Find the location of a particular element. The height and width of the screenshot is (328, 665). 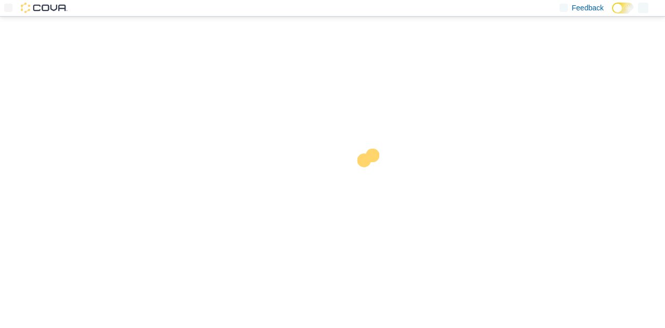

input: Dark Mode is located at coordinates (622, 8).